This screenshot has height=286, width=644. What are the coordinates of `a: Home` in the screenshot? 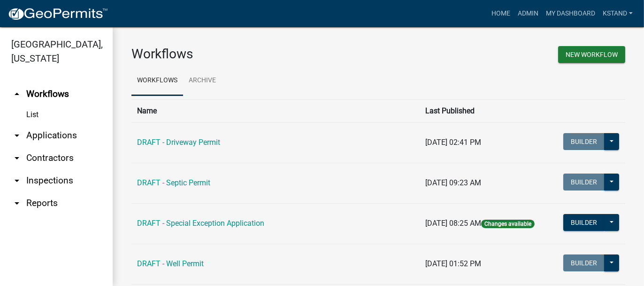 It's located at (501, 14).